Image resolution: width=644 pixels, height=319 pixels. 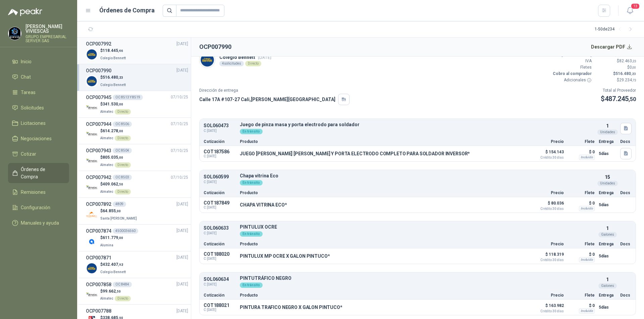 I want to click on h3: OCP007874, so click(x=99, y=231).